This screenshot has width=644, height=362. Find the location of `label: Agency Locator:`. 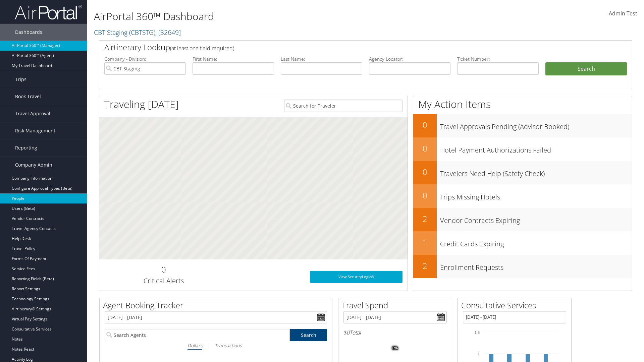

label: Agency Locator: is located at coordinates (409, 59).